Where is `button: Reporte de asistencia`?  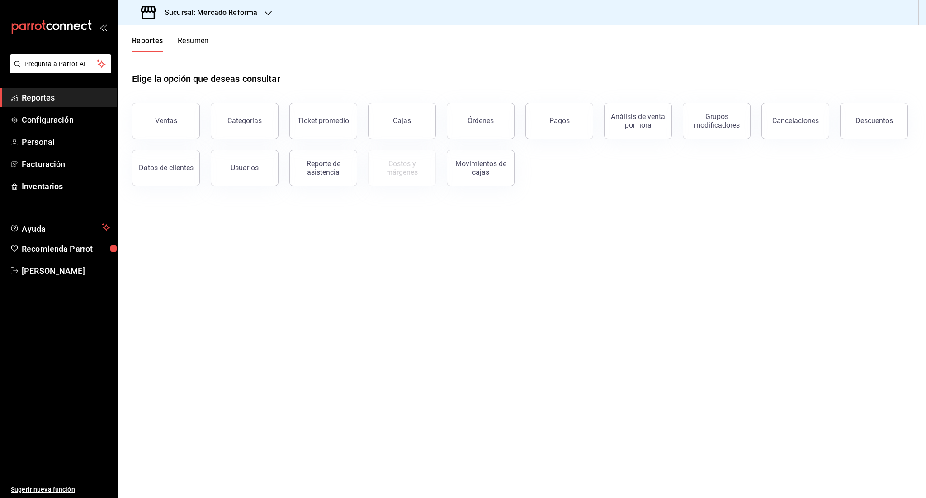
button: Reporte de asistencia is located at coordinates (323, 168).